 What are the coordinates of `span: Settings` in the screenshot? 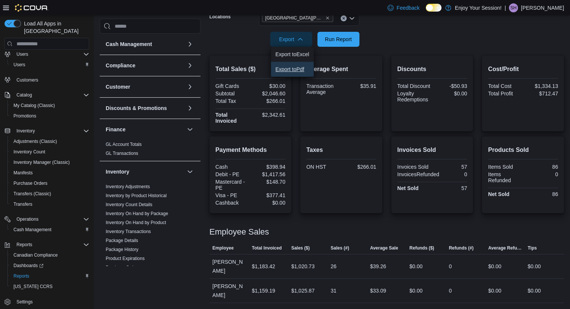 It's located at (51, 302).